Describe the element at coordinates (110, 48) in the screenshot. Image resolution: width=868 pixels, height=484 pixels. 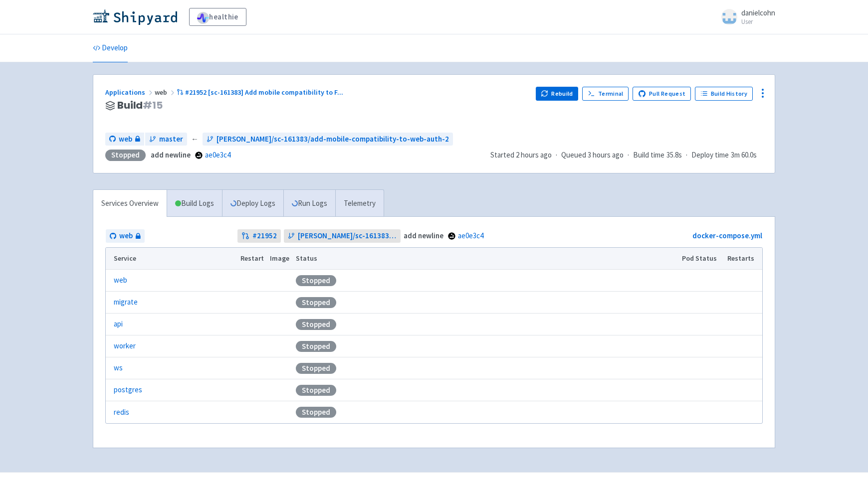
I see `a: Develop` at that location.